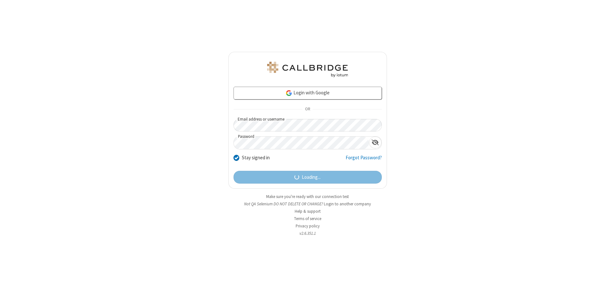 Image resolution: width=615 pixels, height=293 pixels. Describe the element at coordinates (307, 125) in the screenshot. I see `input: Email address or username` at that location.